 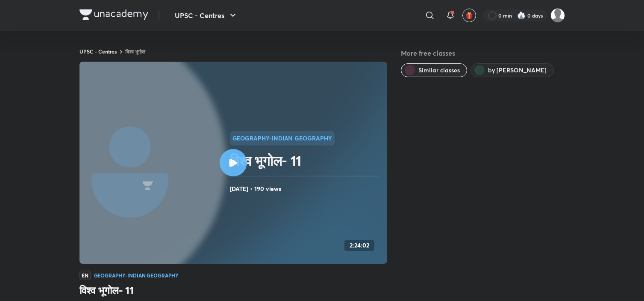 I want to click on a: विश्व भूगोल, so click(x=135, y=51).